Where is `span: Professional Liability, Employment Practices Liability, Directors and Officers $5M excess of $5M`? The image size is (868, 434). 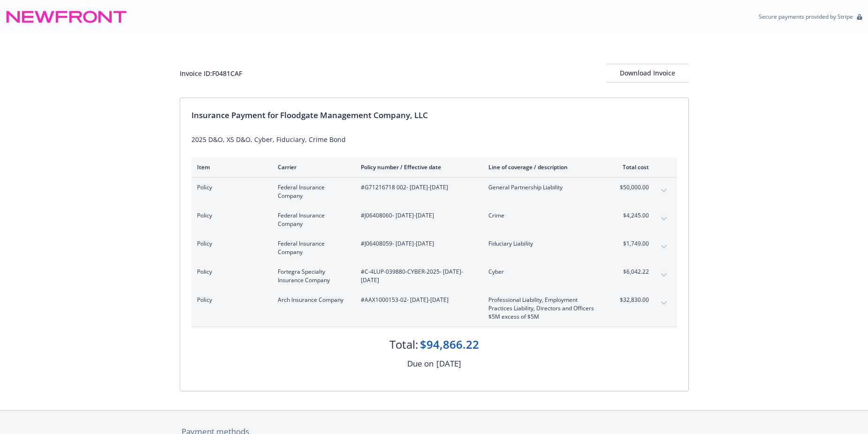 span: Professional Liability, Employment Practices Liability, Directors and Officers $5M excess of $5M is located at coordinates (543, 309).